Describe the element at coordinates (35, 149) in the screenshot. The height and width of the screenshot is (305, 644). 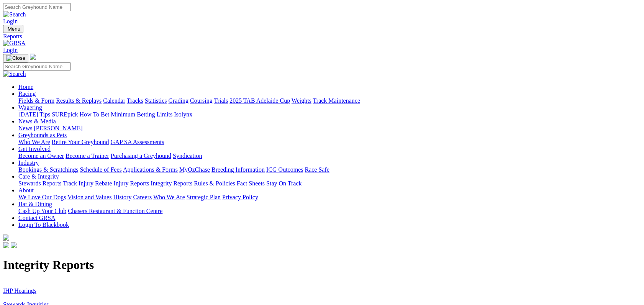
I see `a: Get Involved` at that location.